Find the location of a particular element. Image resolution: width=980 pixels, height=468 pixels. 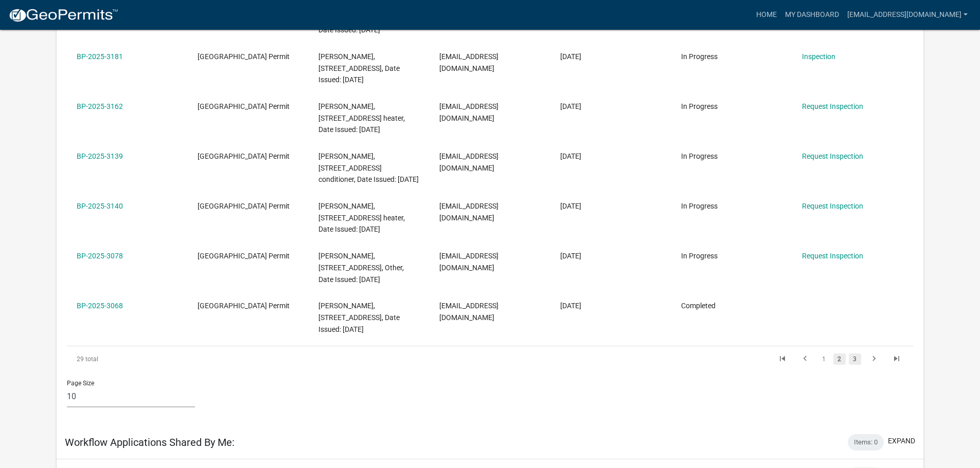

a: BP-2025-3068 is located at coordinates (100, 306).